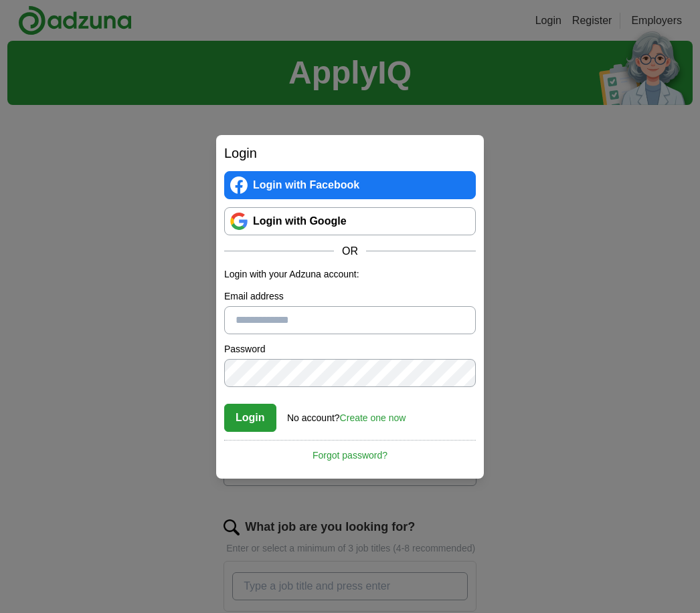 Image resolution: width=700 pixels, height=613 pixels. Describe the element at coordinates (350, 153) in the screenshot. I see `h2: Login` at that location.